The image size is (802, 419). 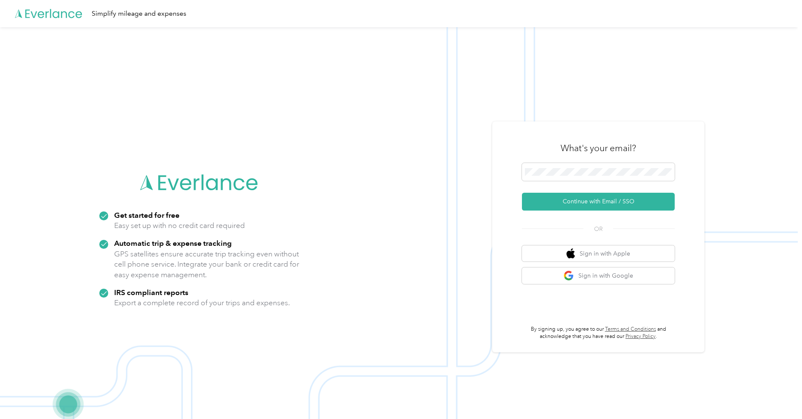 What do you see at coordinates (598, 253) in the screenshot?
I see `button: apple logoSign in with Apple` at bounding box center [598, 253].